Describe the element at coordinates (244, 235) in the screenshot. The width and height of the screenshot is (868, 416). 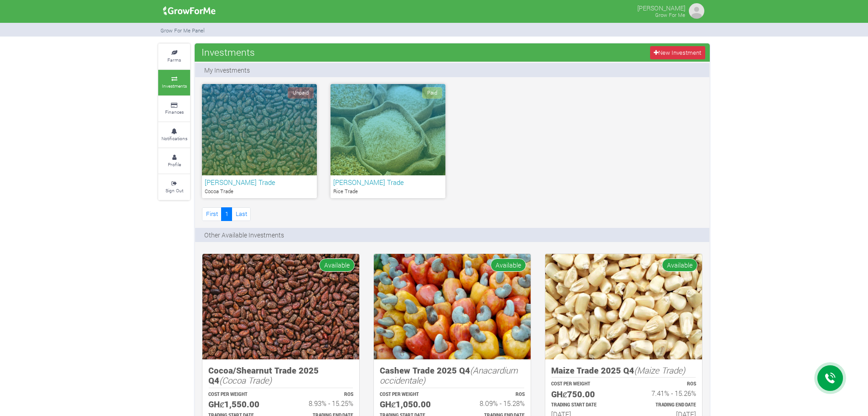
I see `p: Other Available Investments` at that location.